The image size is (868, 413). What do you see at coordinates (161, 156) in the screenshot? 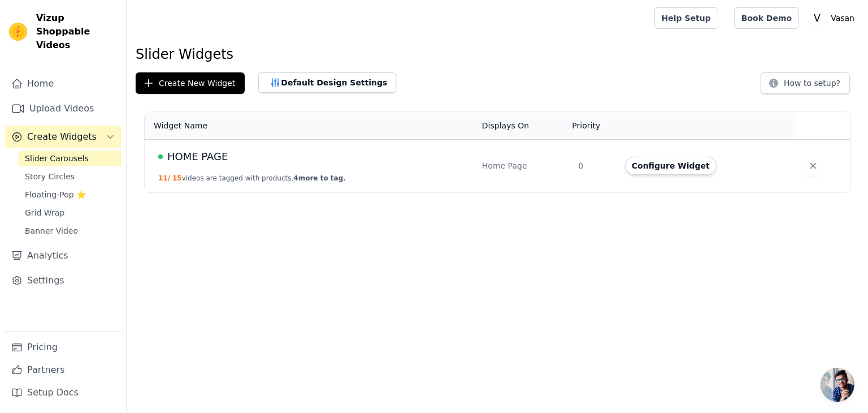
I see `span: Live Published` at bounding box center [161, 156].